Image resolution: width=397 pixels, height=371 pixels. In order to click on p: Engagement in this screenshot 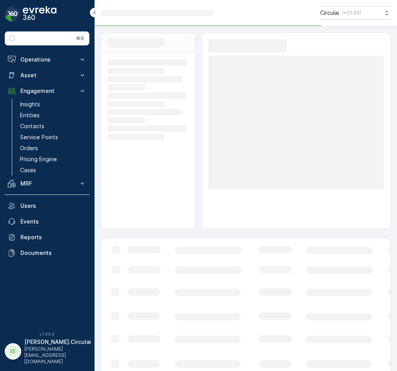, I will do `click(47, 91)`.